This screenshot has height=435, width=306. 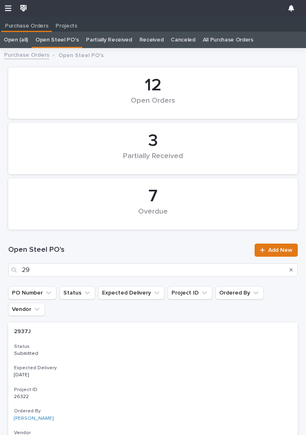 I want to click on p: Open Steel PO's, so click(x=81, y=55).